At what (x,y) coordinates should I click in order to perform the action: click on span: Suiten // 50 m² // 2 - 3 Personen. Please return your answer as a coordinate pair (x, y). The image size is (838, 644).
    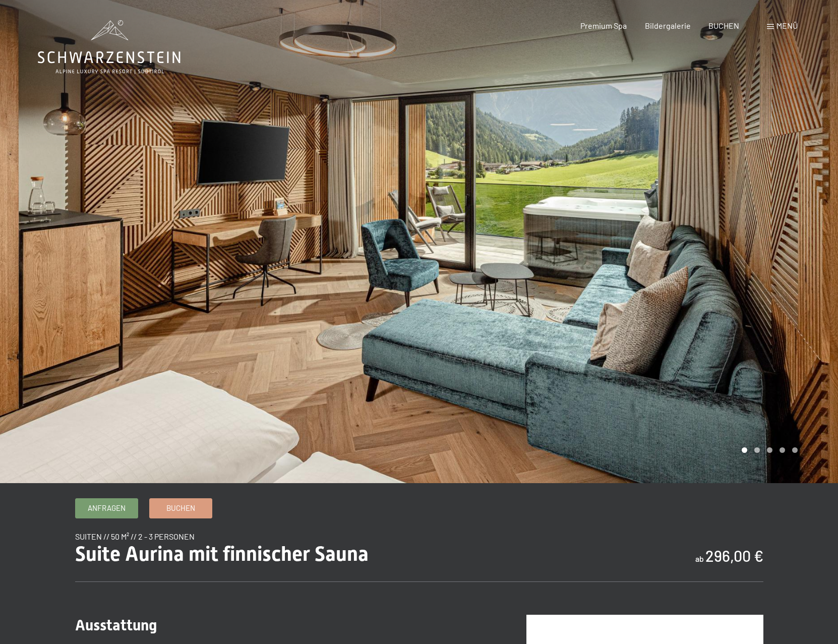
    Looking at the image, I should click on (134, 536).